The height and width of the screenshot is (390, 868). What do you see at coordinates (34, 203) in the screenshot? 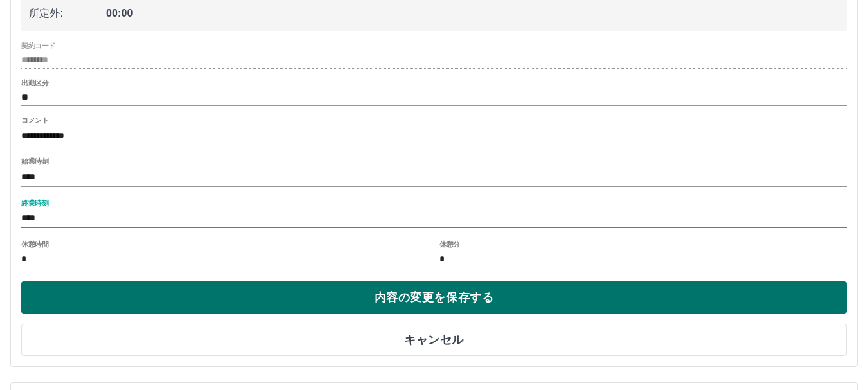
I see `label: 終業時刻` at bounding box center [34, 203].